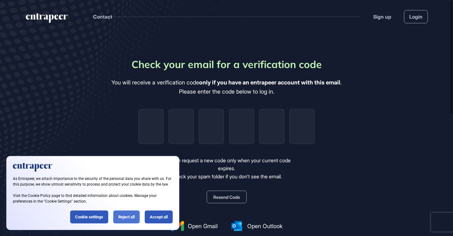 This screenshot has height=236, width=453. I want to click on button: Resend Code, so click(227, 197).